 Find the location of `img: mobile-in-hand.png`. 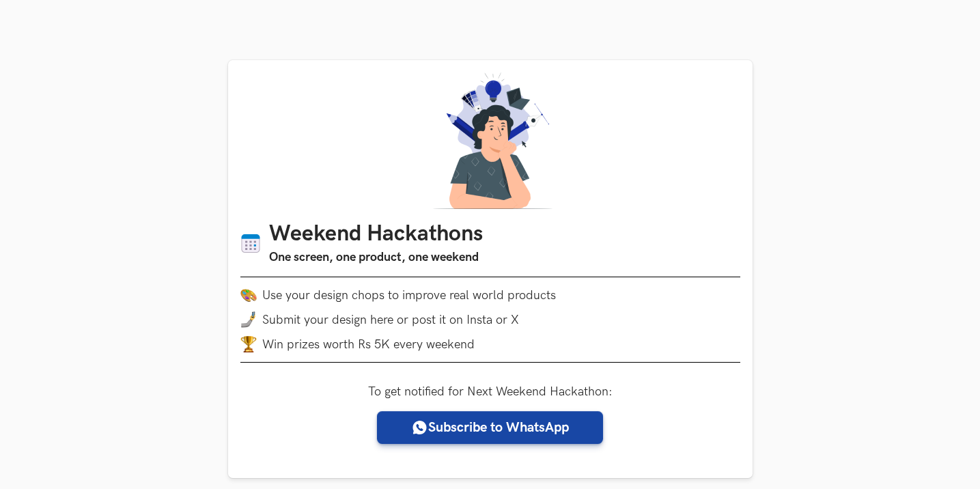

img: mobile-in-hand.png is located at coordinates (248, 320).